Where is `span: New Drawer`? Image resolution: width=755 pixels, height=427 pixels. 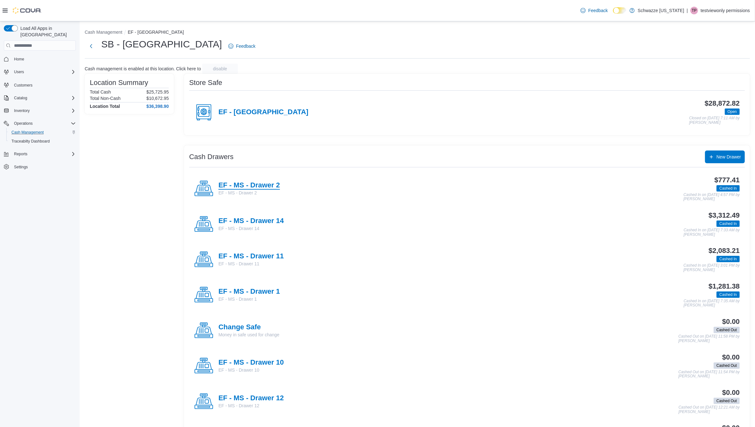
span: New Drawer is located at coordinates (729, 157).